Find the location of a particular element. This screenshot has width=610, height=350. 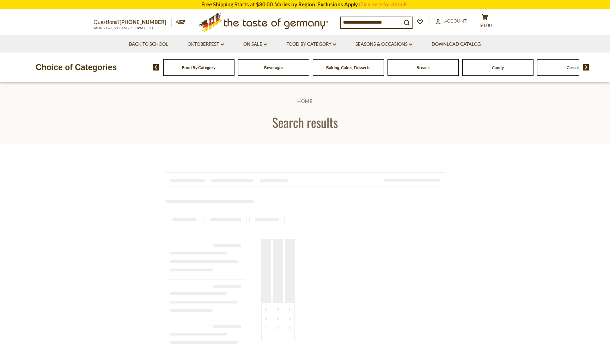

a: Beverages is located at coordinates (274, 67).